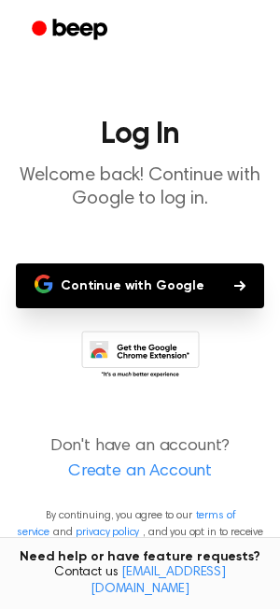 Image resolution: width=280 pixels, height=609 pixels. What do you see at coordinates (140, 188) in the screenshot?
I see `p: Welcome back! Continue with Google to log in.` at bounding box center [140, 188].